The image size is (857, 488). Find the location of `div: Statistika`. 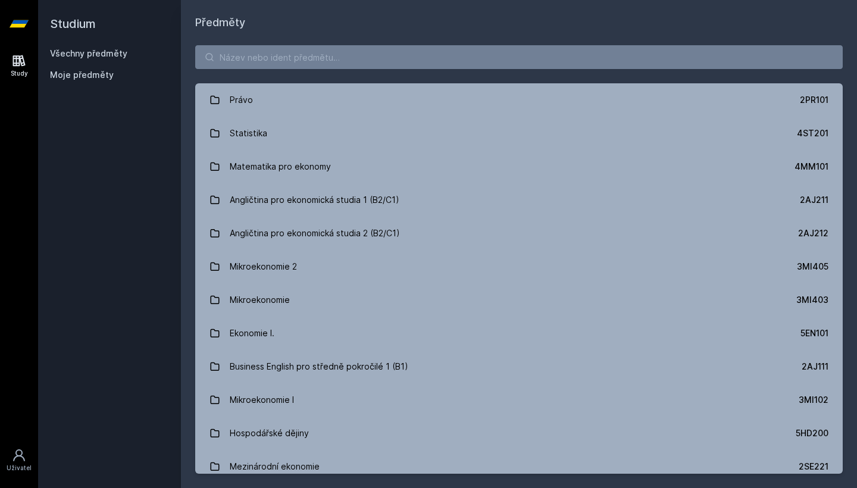

div: Statistika is located at coordinates (248, 133).